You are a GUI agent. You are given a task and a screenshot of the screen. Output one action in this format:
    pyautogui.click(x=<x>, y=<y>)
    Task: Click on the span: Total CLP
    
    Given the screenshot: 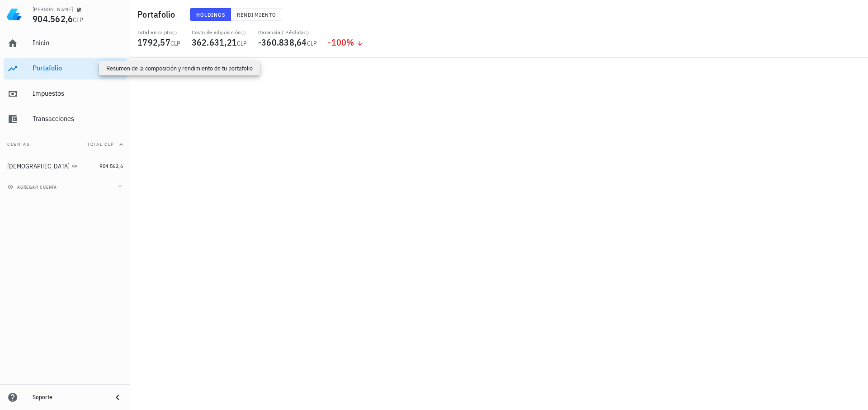 What is the action you would take?
    pyautogui.click(x=100, y=144)
    